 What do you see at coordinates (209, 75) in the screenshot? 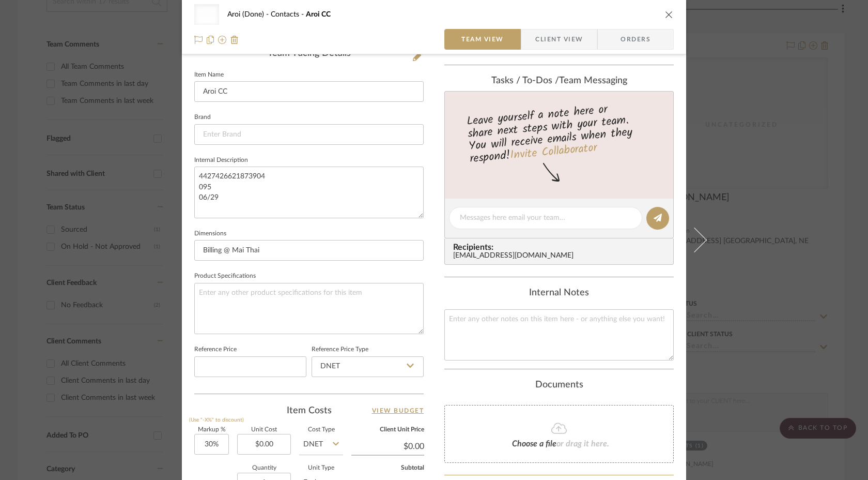
I see `label: Item Name` at bounding box center [209, 75].